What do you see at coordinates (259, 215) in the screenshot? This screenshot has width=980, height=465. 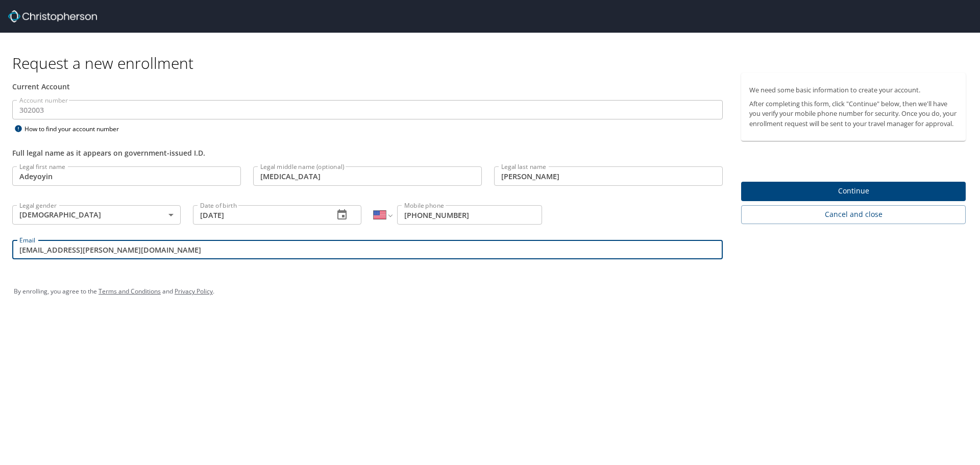 I see `input: MM/DD/YYYY` at bounding box center [259, 215].